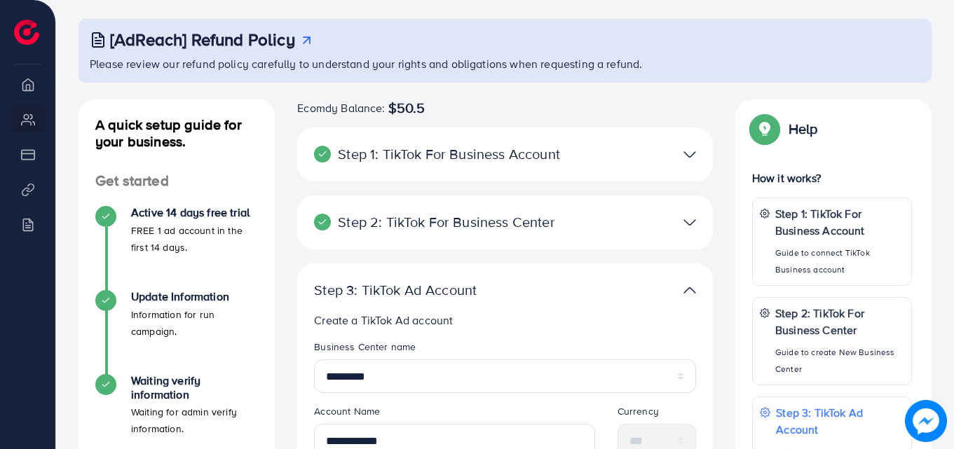 The width and height of the screenshot is (954, 449). I want to click on p: Guide to connect TikTok Business account, so click(840, 261).